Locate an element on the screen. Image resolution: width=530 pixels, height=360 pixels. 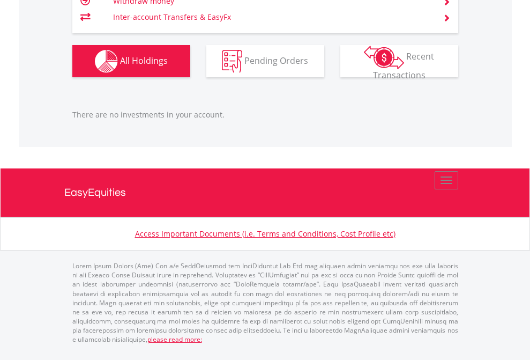
img: holdings-wht.png is located at coordinates (106, 61).